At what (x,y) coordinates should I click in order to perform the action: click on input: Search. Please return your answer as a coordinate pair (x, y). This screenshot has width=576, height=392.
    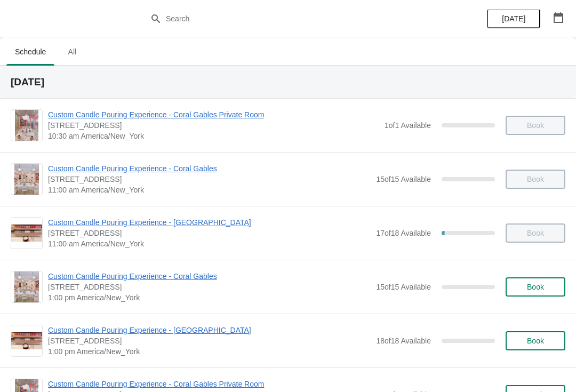
    Looking at the image, I should click on (299, 19).